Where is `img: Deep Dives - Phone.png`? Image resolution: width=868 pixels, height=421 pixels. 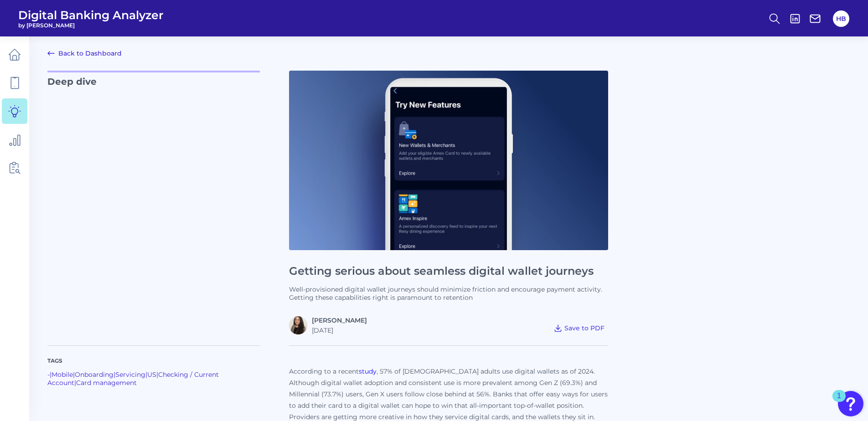 img: Deep Dives - Phone.png is located at coordinates (448, 160).